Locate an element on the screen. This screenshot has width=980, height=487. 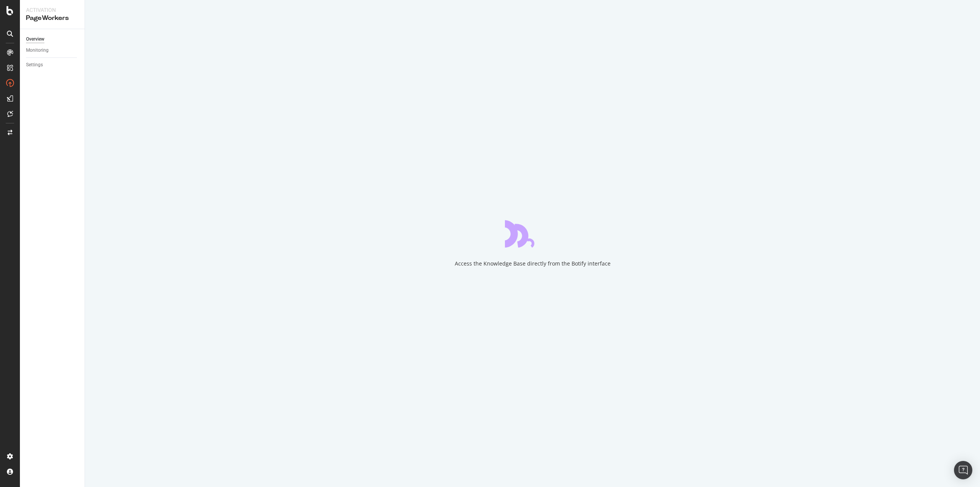
div: Open Intercom Messenger is located at coordinates (964, 471).